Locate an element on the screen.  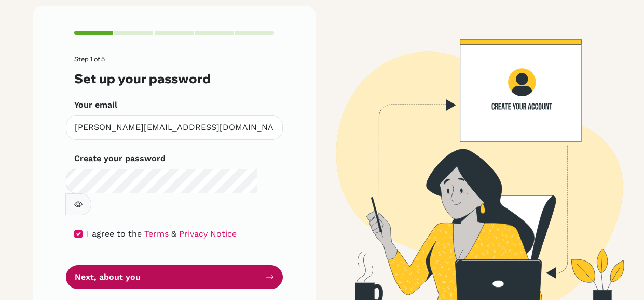
input: Insert your email* is located at coordinates (174, 128).